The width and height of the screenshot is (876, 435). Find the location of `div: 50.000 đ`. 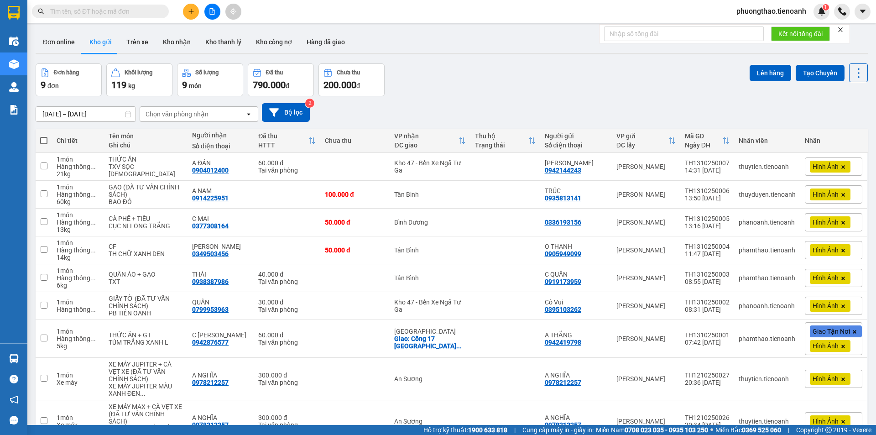

div: 50.000 đ is located at coordinates (355, 222).